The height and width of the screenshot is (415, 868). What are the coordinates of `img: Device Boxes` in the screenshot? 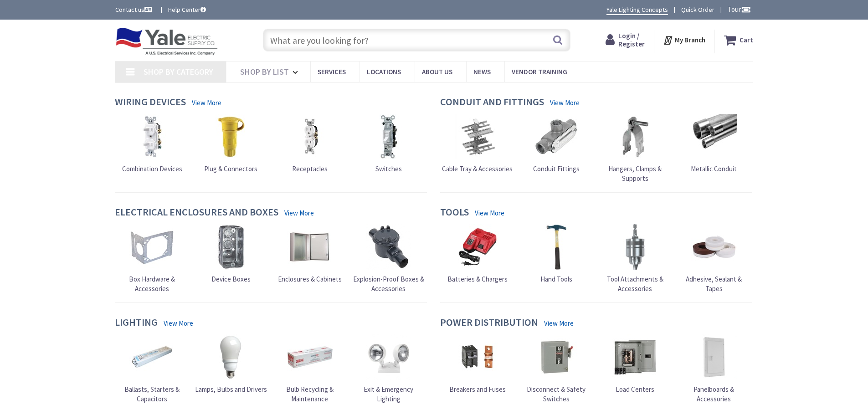 It's located at (231, 247).